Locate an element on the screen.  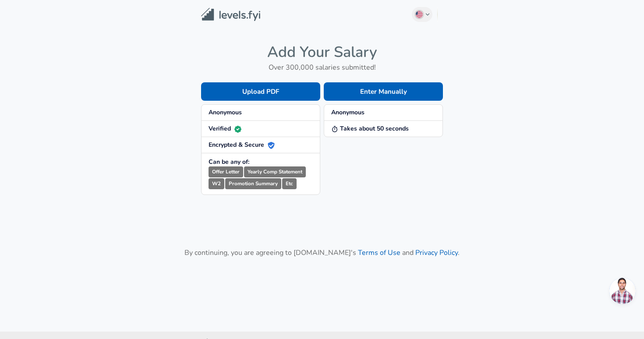
img: Levels.fyi is located at coordinates (230, 14).